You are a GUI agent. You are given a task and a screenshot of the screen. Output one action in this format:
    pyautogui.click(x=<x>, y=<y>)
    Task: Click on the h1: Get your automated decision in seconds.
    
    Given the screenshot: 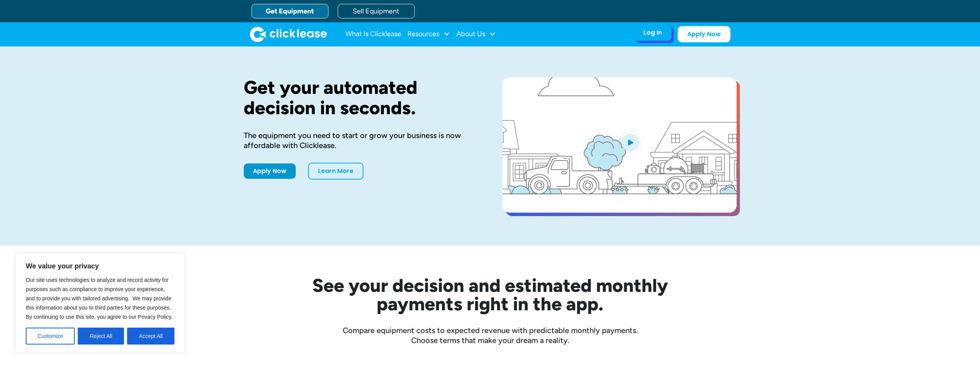 What is the action you would take?
    pyautogui.click(x=360, y=97)
    